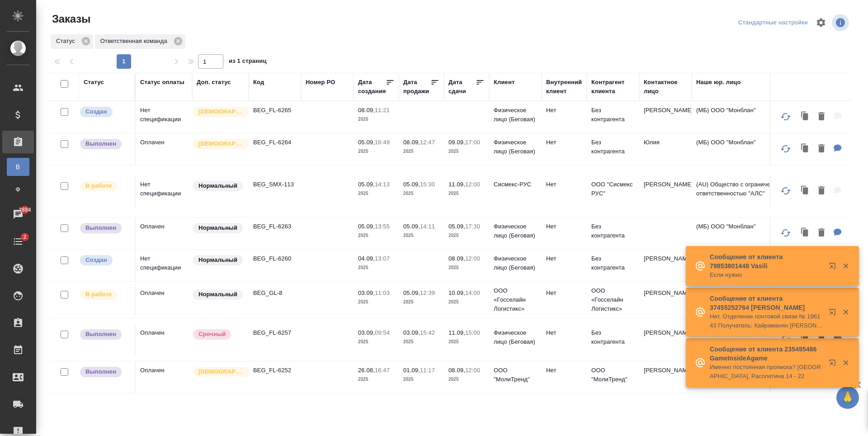 The width and height of the screenshot is (868, 436). Describe the element at coordinates (472, 333) in the screenshot. I see `p: 15:00` at that location.